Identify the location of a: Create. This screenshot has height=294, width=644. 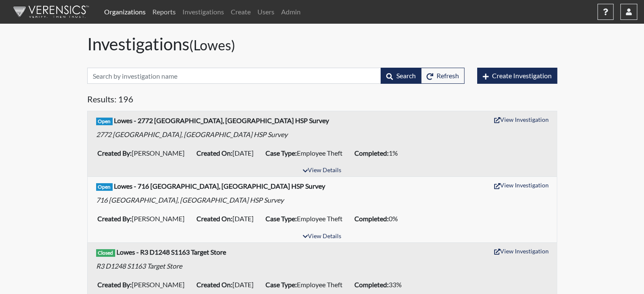
(240, 12).